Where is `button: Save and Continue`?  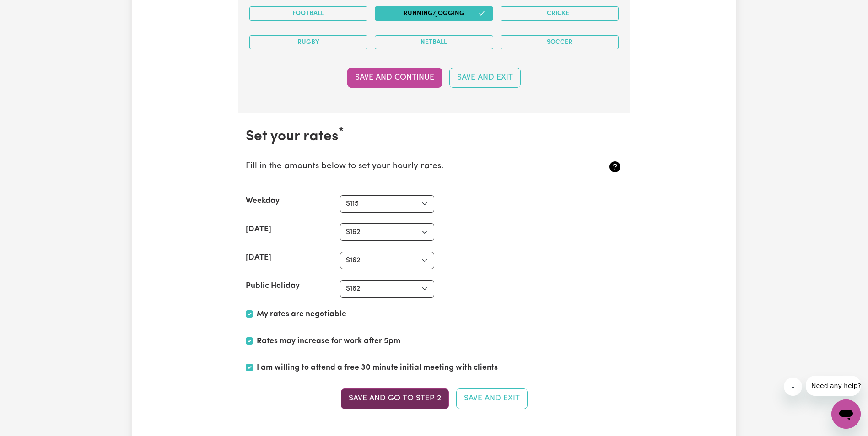
button: Save and Continue is located at coordinates (395, 78).